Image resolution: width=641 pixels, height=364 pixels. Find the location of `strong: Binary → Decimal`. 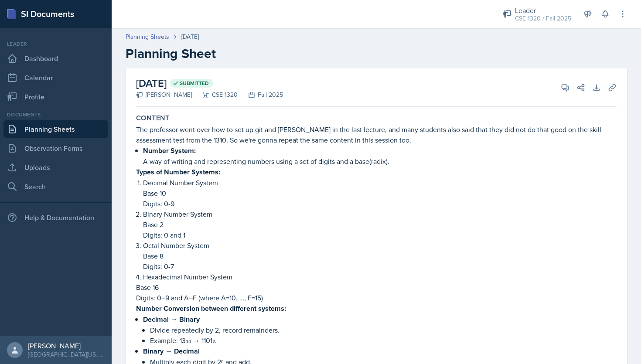

strong: Binary → Decimal is located at coordinates (171, 351).